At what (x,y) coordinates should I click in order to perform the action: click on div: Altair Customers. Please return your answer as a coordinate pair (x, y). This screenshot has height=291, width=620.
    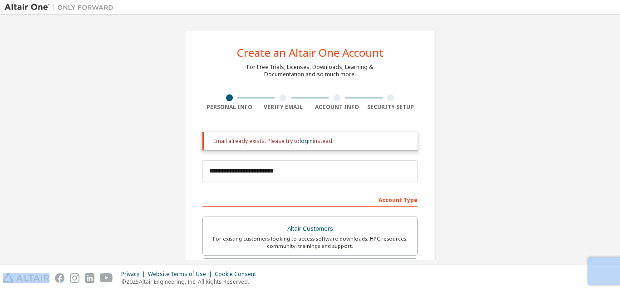
    Looking at the image, I should click on (310, 229).